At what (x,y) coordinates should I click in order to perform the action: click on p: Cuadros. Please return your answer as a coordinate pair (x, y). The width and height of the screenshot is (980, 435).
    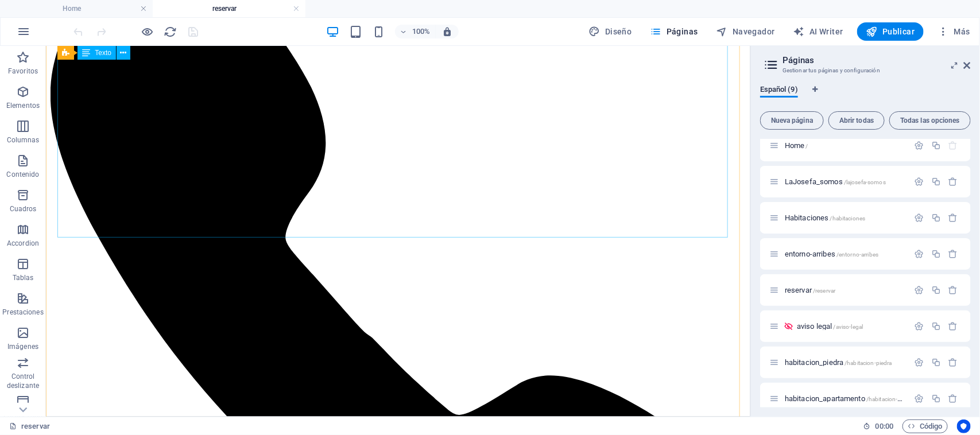
    Looking at the image, I should click on (23, 209).